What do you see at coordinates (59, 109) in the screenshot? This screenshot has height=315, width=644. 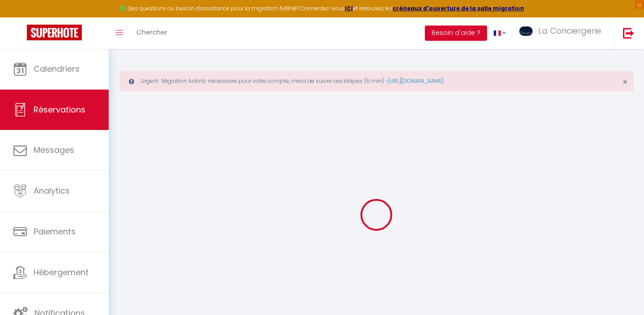 I see `span: Réservations` at bounding box center [59, 109].